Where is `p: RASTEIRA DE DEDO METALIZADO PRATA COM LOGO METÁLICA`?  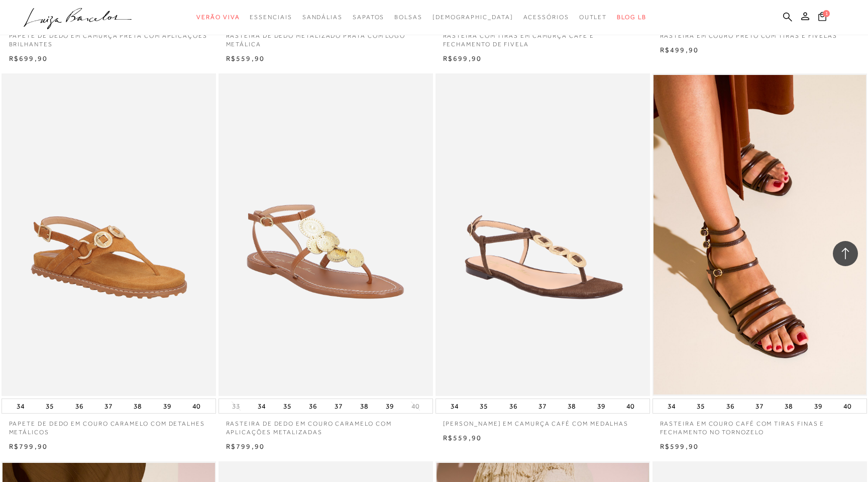
p: RASTEIRA DE DEDO METALIZADO PRATA COM LOGO METÁLICA is located at coordinates (326, 37).